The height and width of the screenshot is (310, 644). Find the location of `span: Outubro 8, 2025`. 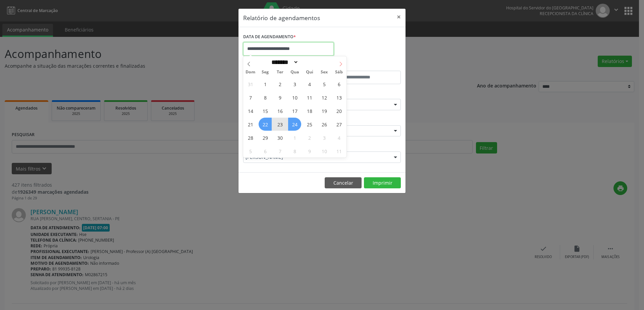

span: Outubro 8, 2025 is located at coordinates (295, 151).